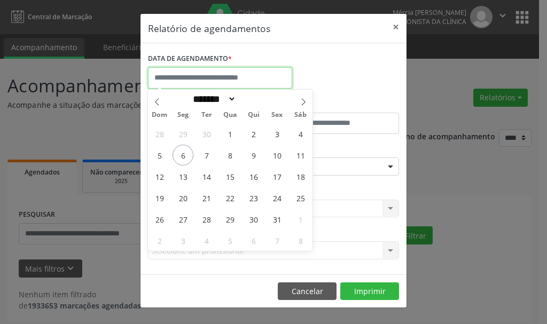  I want to click on span: Outubro 29, 2025, so click(230, 219).